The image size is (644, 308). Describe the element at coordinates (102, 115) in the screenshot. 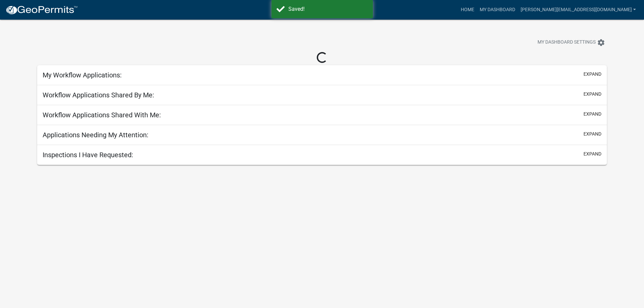

I see `h5: Workflow Applications Shared With Me:` at that location.